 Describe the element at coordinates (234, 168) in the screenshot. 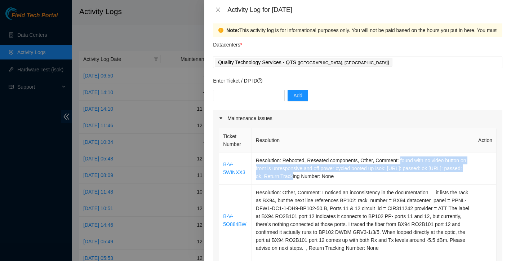

I see `a: B-V-5WINXX3` at that location.